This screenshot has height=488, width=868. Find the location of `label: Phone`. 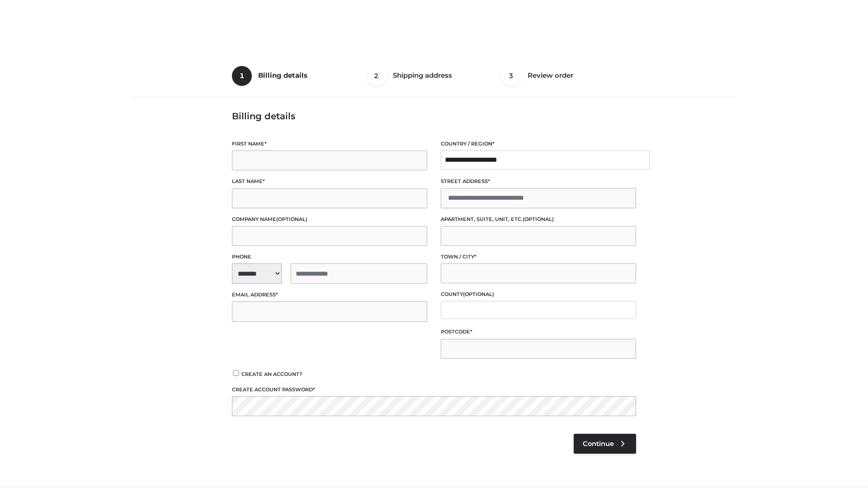

label: Phone is located at coordinates (329, 257).